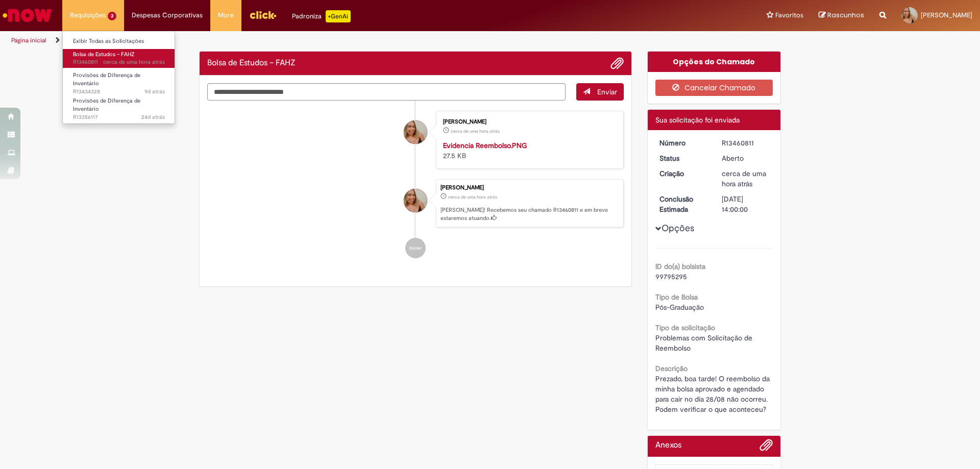 Image resolution: width=980 pixels, height=469 pixels. I want to click on textarea: Digite sua mensagem aqui..., so click(386, 92).